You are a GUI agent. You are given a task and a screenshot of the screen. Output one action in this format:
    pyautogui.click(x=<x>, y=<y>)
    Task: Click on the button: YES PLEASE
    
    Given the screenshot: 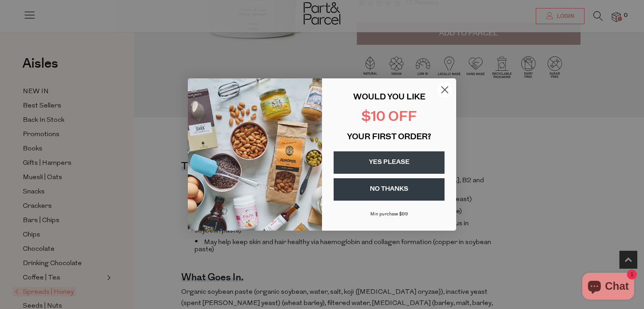 What is the action you would take?
    pyautogui.click(x=389, y=163)
    